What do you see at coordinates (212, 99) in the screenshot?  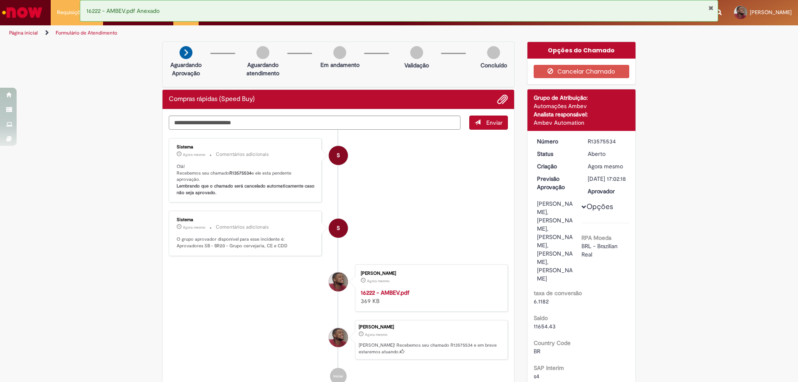 I see `h2: Compras rápidas (Speed Buy) Histórico de tíquete` at bounding box center [212, 99].